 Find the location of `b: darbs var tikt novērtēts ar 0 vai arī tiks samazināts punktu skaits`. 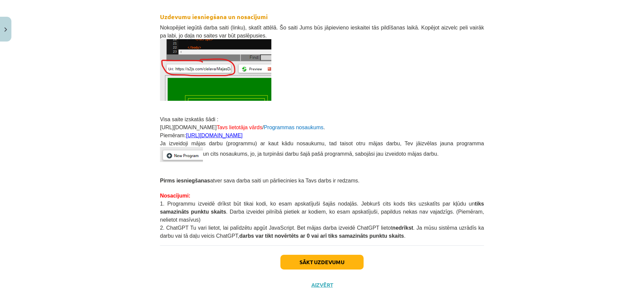

b: darbs var tikt novērtēts ar 0 vai arī tiks samazināts punktu skaits is located at coordinates (322, 236).